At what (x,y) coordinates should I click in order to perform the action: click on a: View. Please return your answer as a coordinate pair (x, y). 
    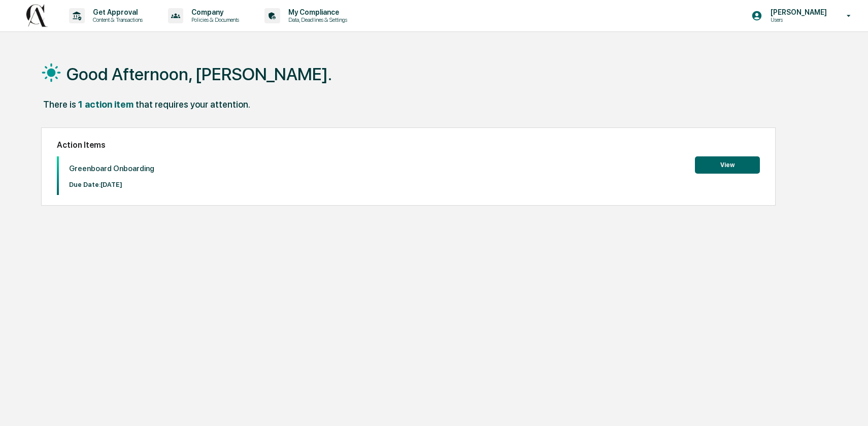
    Looking at the image, I should click on (727, 164).